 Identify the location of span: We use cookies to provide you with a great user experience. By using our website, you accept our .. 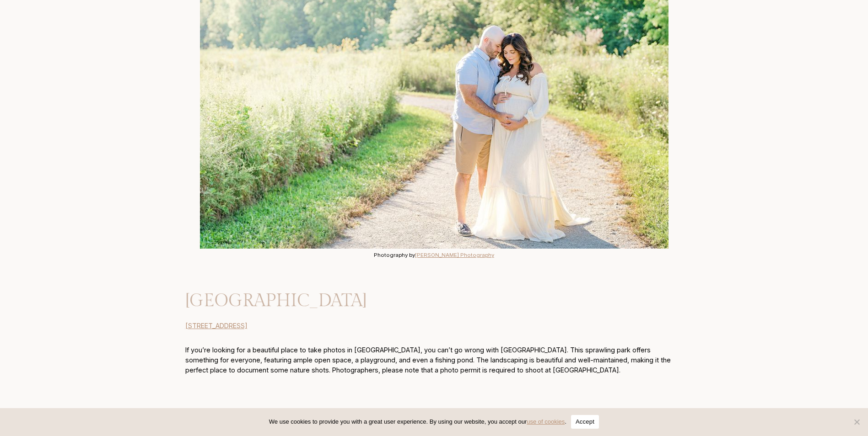
(418, 422).